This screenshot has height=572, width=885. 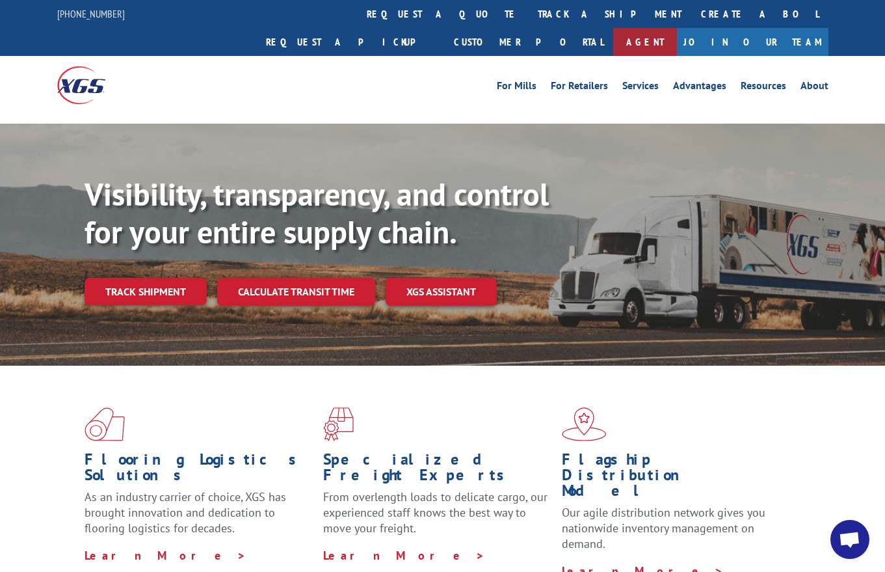 I want to click on img: xgs-icon-focused-on-flooring-red, so click(x=338, y=424).